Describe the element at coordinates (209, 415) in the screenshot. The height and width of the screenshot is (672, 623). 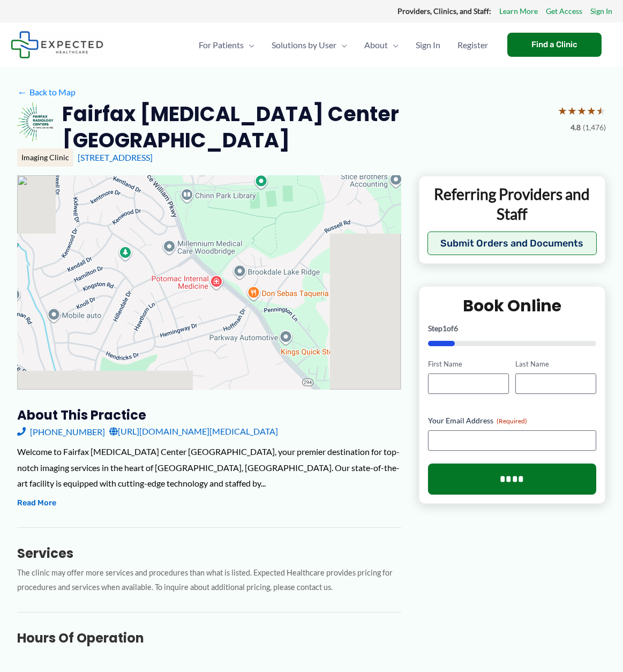
I see `h3: About this practice` at that location.